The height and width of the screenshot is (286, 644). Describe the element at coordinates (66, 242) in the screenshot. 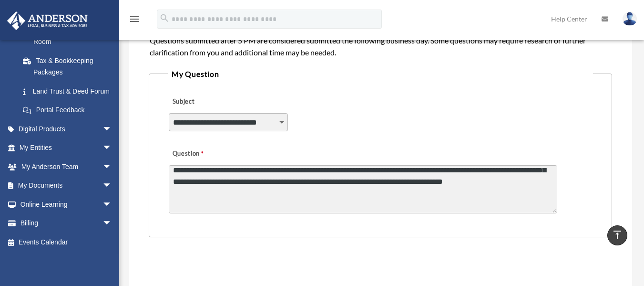

I see `a: Events Calendar` at that location.